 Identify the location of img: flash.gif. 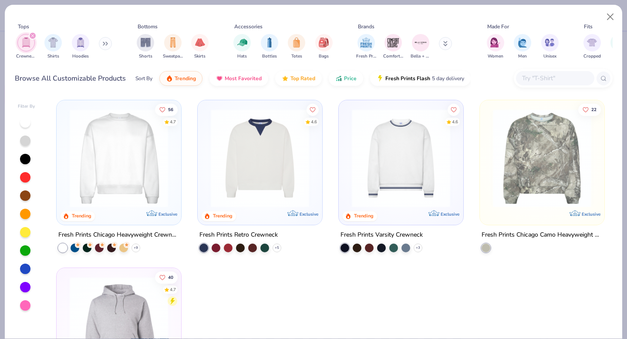
(380, 78).